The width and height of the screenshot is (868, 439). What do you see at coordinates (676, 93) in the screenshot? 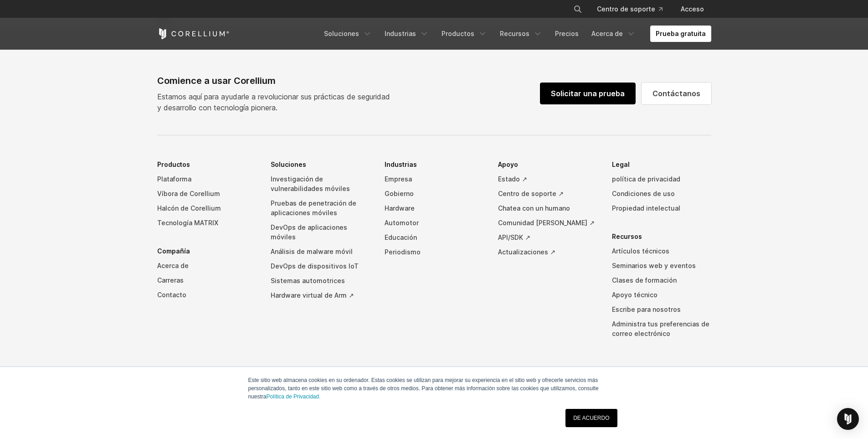
I see `font: Contáctanos` at bounding box center [676, 93].